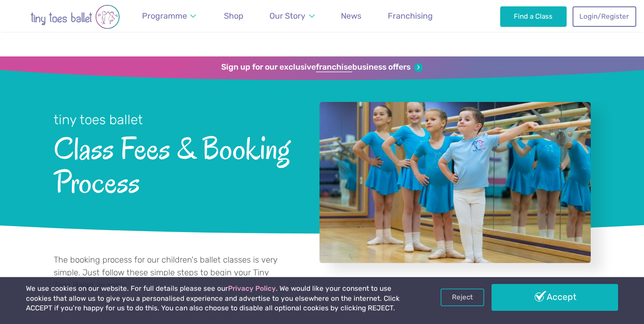 Image resolution: width=644 pixels, height=324 pixels. What do you see at coordinates (287, 15) in the screenshot?
I see `span: Our Story` at bounding box center [287, 15].